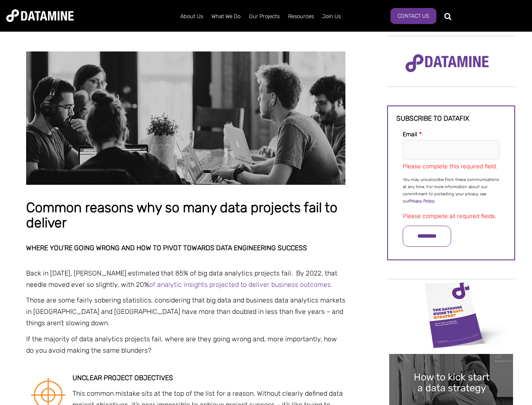 The height and width of the screenshot is (405, 532). What do you see at coordinates (410, 134) in the screenshot?
I see `span: Email` at bounding box center [410, 134].